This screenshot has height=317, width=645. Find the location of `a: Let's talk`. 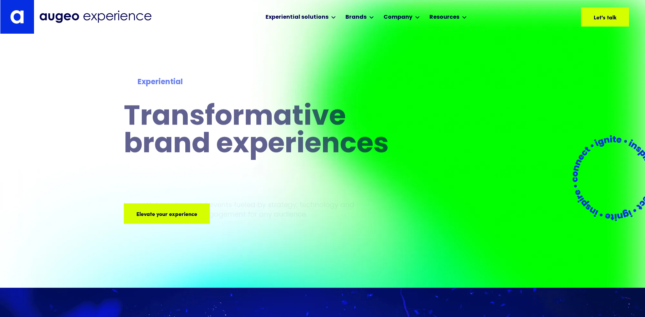

a: Let's talk is located at coordinates (605, 17).